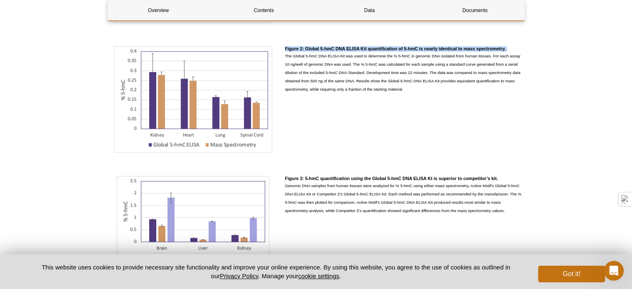 The image size is (632, 289). What do you see at coordinates (572, 274) in the screenshot?
I see `button: Got it!` at bounding box center [572, 274].